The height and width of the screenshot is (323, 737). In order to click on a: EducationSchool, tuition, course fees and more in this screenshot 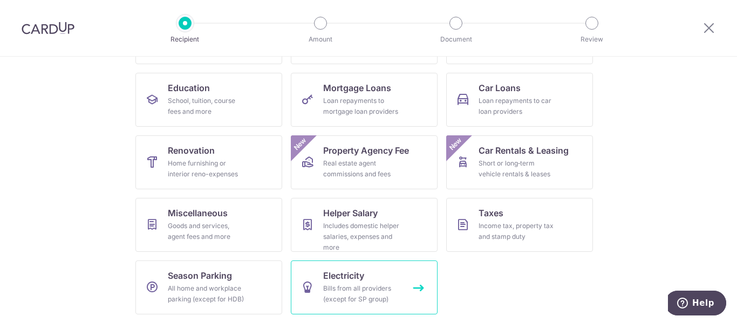, I will do `click(209, 100)`.